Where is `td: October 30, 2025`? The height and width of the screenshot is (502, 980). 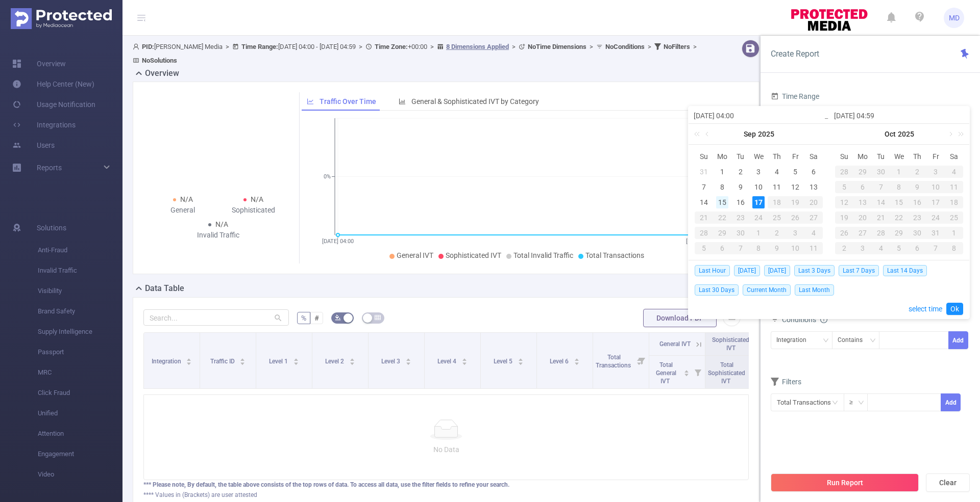 td: October 30, 2025 is located at coordinates (918, 233).